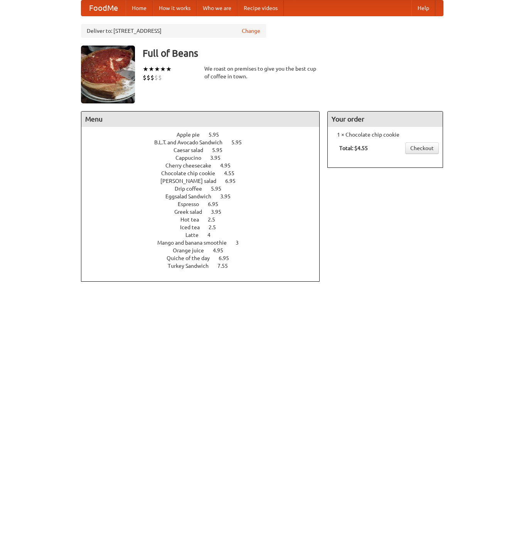 Image resolution: width=524 pixels, height=546 pixels. I want to click on h3: Full of Beans, so click(293, 53).